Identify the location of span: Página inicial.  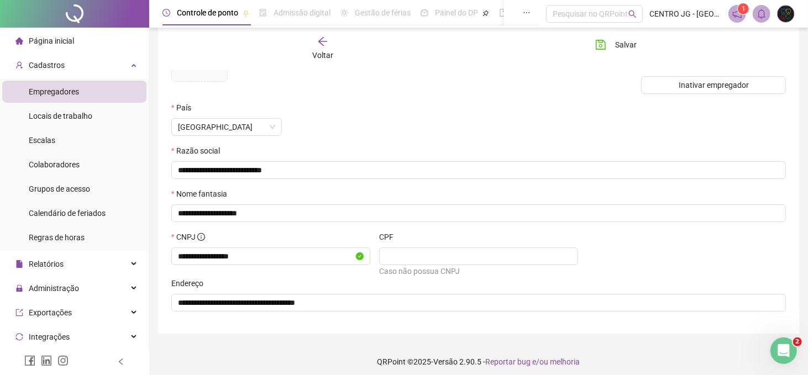
(51, 41).